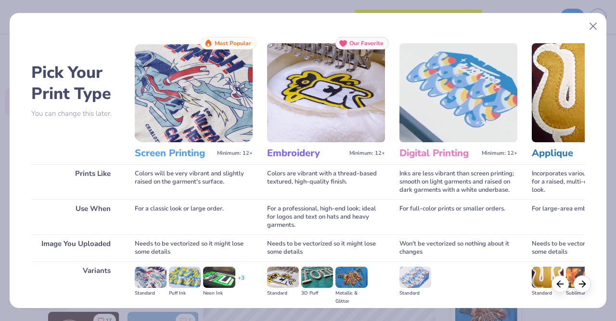 The width and height of the screenshot is (616, 321). What do you see at coordinates (458, 182) in the screenshot?
I see `div: Inks are less vibrant than screen printing; smooth on light garments and raised on dark garments ...` at bounding box center [458, 182].